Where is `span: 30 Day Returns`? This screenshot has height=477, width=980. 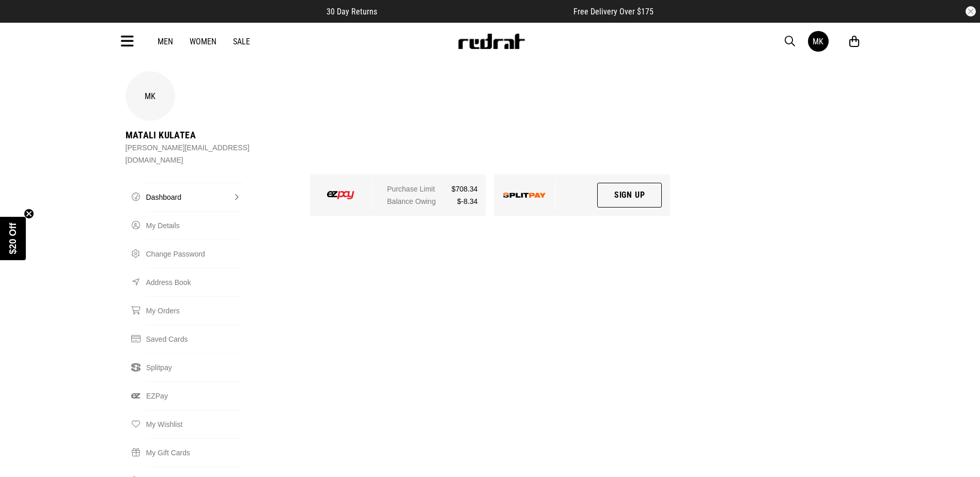
span: 30 Day Returns is located at coordinates (352, 11).